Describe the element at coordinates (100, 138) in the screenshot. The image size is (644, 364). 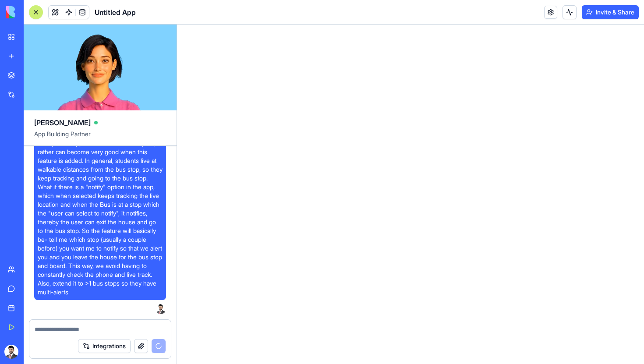
I see `span: App Building Partner` at that location.